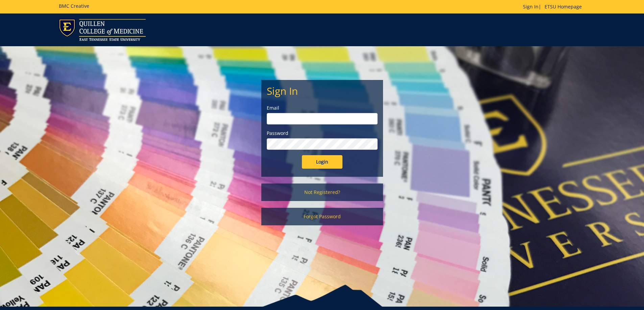 The height and width of the screenshot is (310, 644). I want to click on input: Login, so click(322, 162).